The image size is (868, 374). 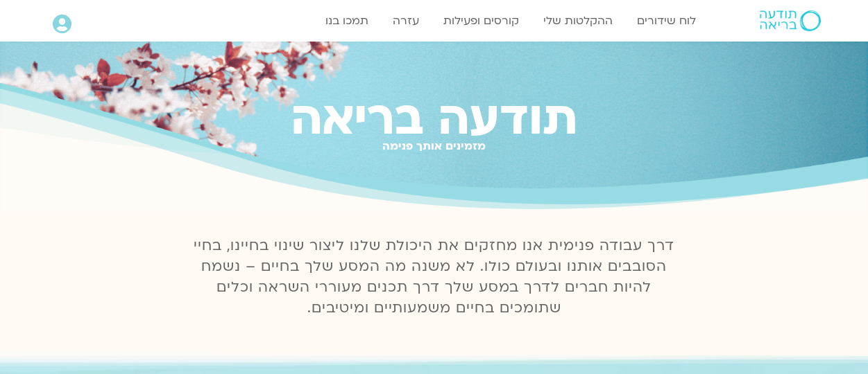 I want to click on a: קורסים ופעילות, so click(x=480, y=21).